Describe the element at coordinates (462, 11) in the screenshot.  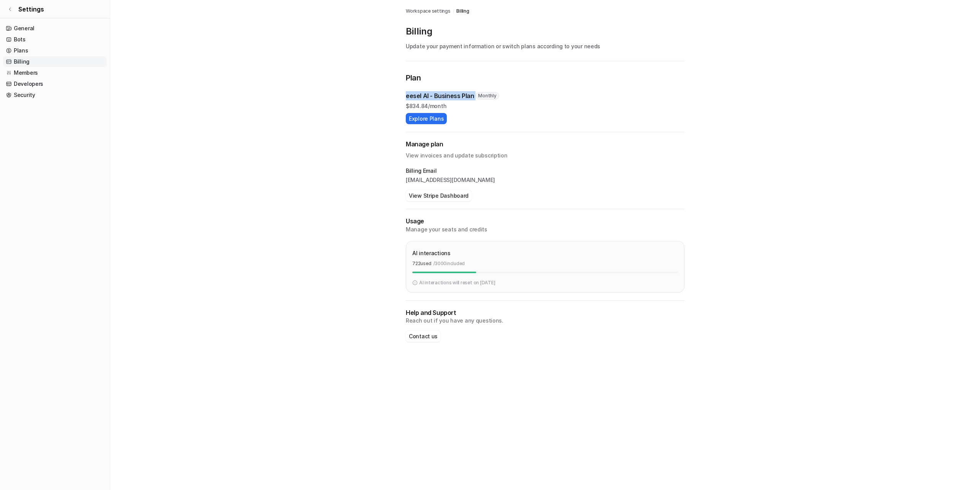
I see `span: Billing` at that location.